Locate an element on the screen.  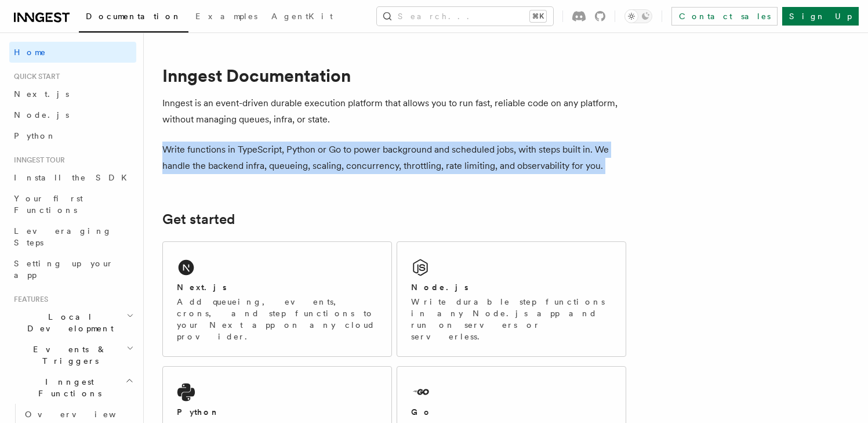
p: Inngest is an event-driven durable execution platform that allows you to run fast, reliable code ... is located at coordinates (394, 111).